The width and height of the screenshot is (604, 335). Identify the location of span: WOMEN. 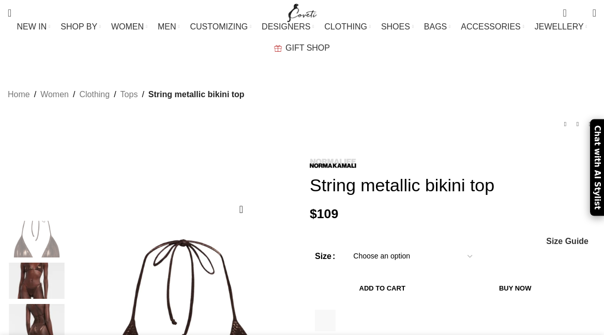
(127, 26).